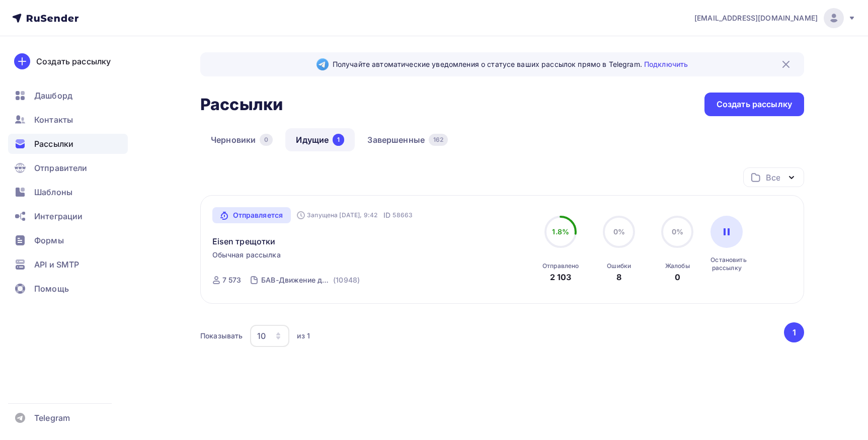  I want to click on div: Жалобы, so click(677, 266).